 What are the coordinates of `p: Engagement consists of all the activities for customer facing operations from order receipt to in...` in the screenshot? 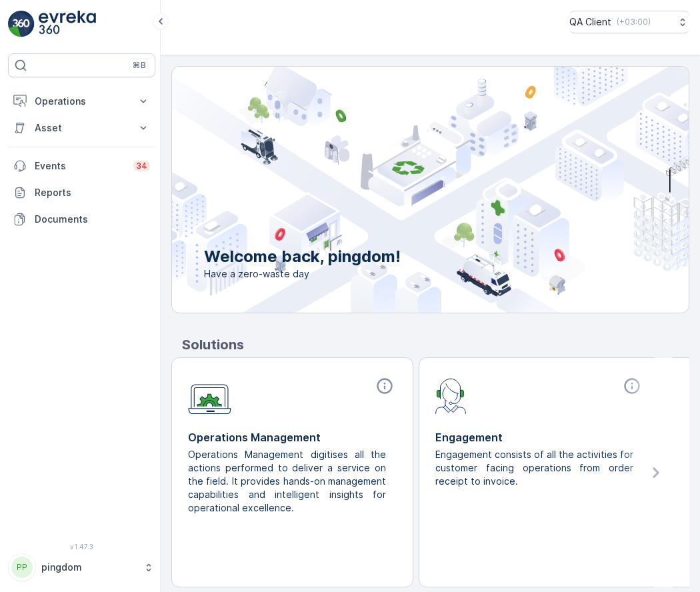 It's located at (534, 467).